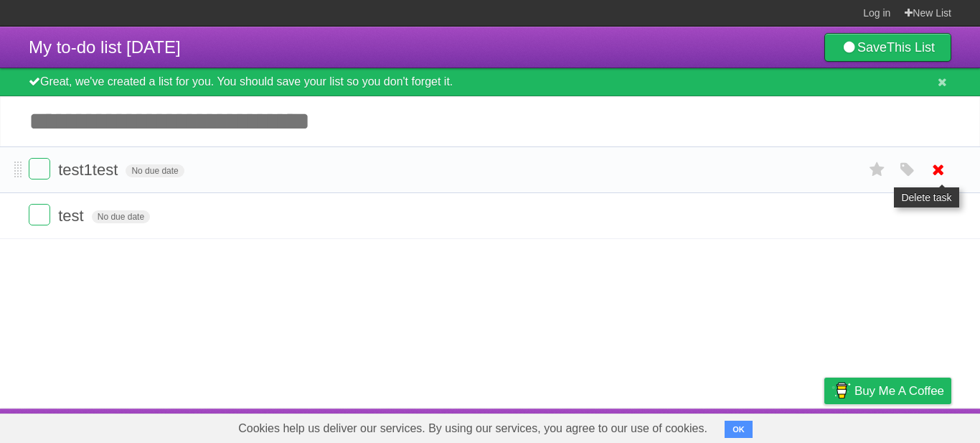  Describe the element at coordinates (899, 391) in the screenshot. I see `span: Buy me a coffee` at that location.